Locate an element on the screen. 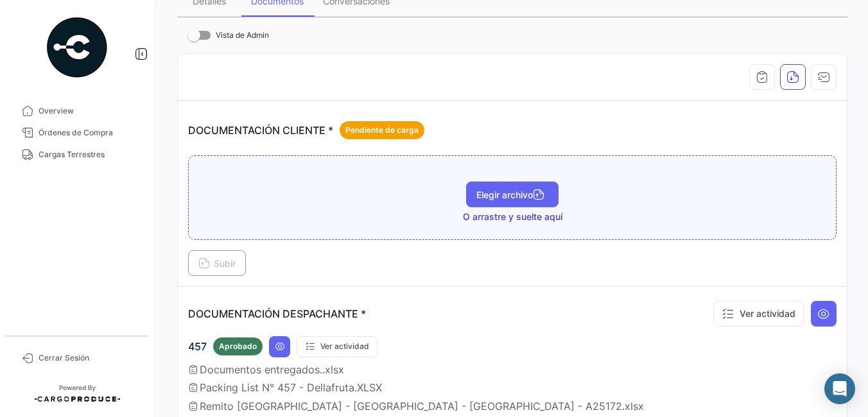 This screenshot has width=868, height=417. span: Documentos entregados..xlsx is located at coordinates (271, 370).